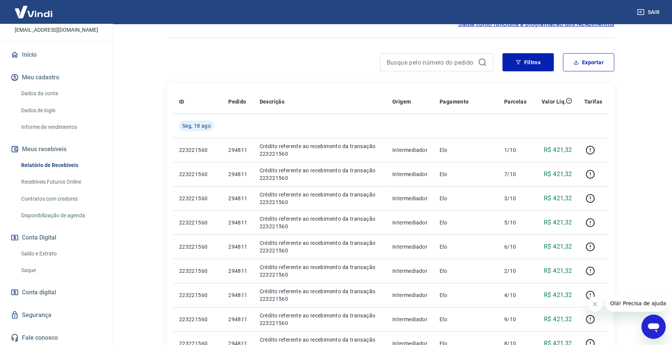 The width and height of the screenshot is (672, 345). What do you see at coordinates (516, 223) in the screenshot?
I see `p: 5/10` at bounding box center [516, 223].